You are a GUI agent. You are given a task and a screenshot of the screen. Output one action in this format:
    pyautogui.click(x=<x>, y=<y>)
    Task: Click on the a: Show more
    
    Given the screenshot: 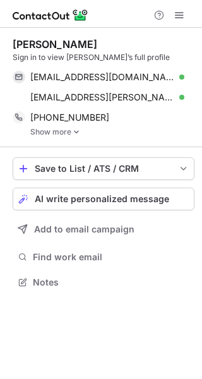 What is the action you would take?
    pyautogui.click(x=113, y=132)
    